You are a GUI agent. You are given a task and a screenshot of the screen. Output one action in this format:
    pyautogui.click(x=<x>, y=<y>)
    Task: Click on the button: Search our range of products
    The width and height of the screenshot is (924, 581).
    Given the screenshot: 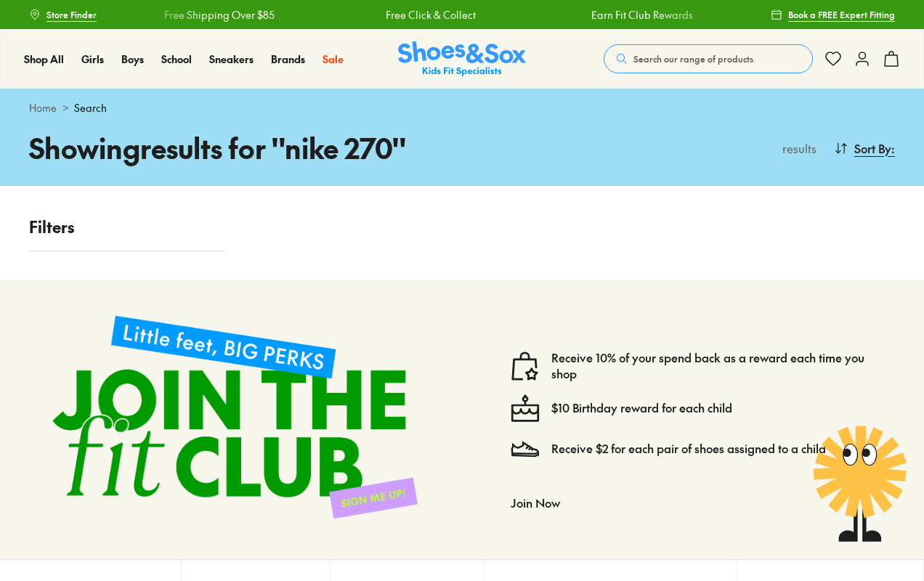 What is the action you would take?
    pyautogui.click(x=708, y=59)
    